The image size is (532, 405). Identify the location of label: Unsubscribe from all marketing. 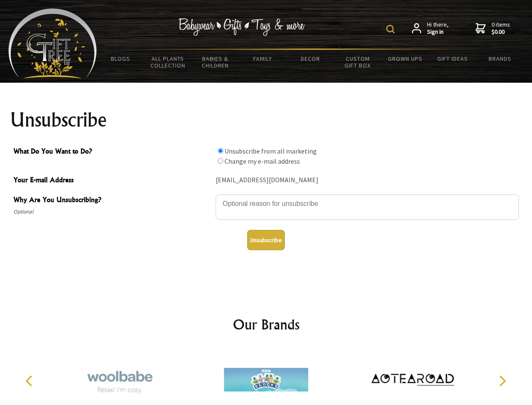
(271, 151).